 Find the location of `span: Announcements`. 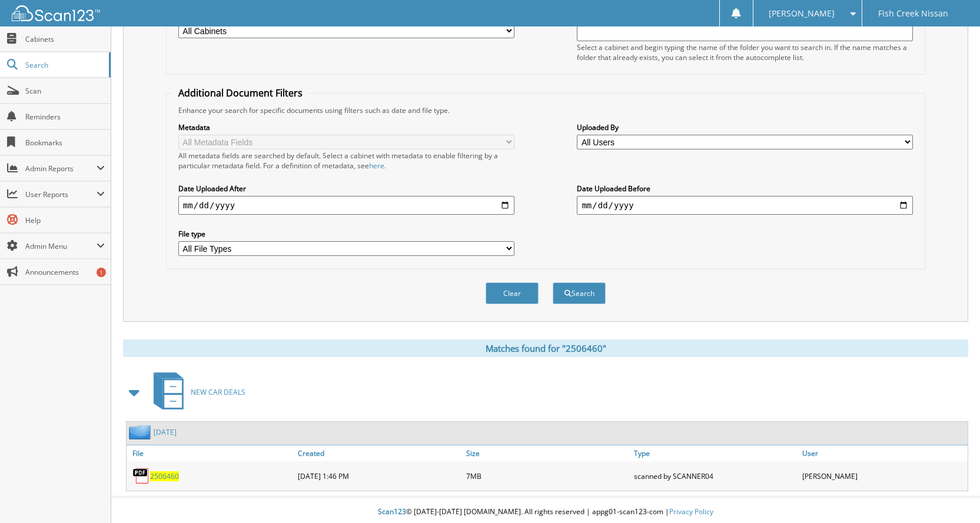

span: Announcements is located at coordinates (64, 272).